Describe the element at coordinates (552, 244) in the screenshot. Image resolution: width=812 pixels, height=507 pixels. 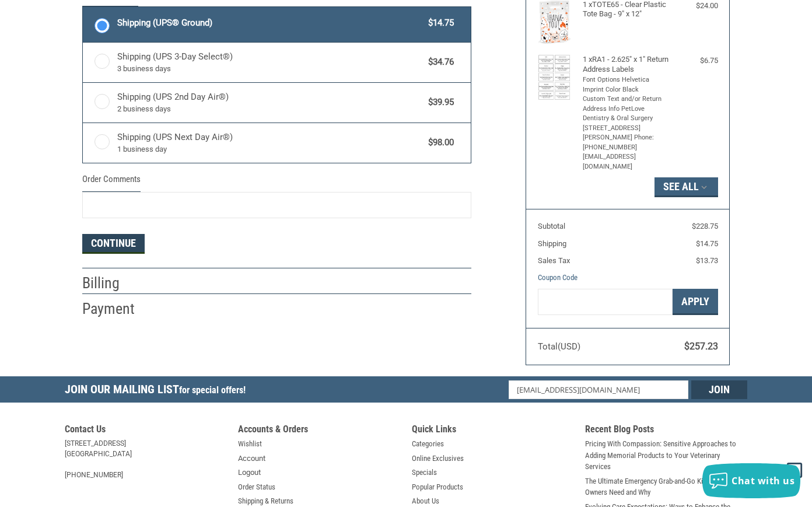
I see `span: Shipping` at that location.